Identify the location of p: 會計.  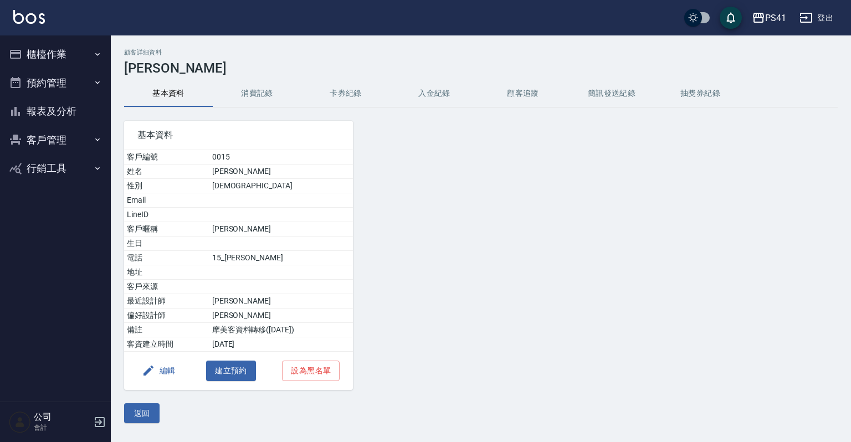
(62, 428).